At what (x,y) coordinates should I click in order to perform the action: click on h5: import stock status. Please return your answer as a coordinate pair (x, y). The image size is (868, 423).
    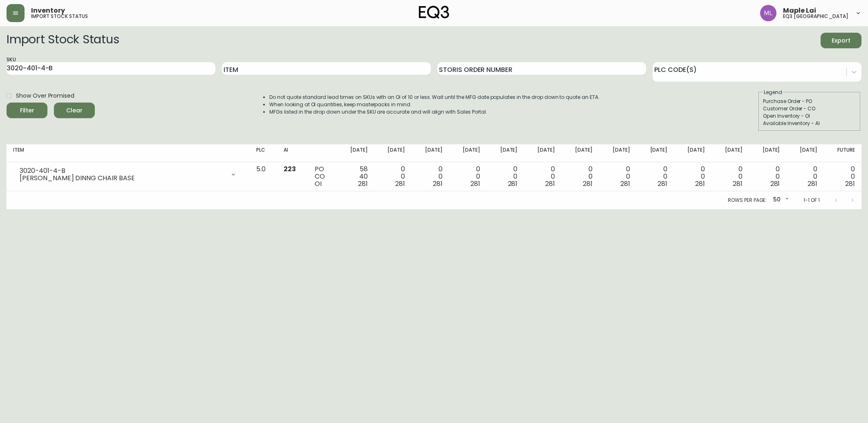
    Looking at the image, I should click on (59, 16).